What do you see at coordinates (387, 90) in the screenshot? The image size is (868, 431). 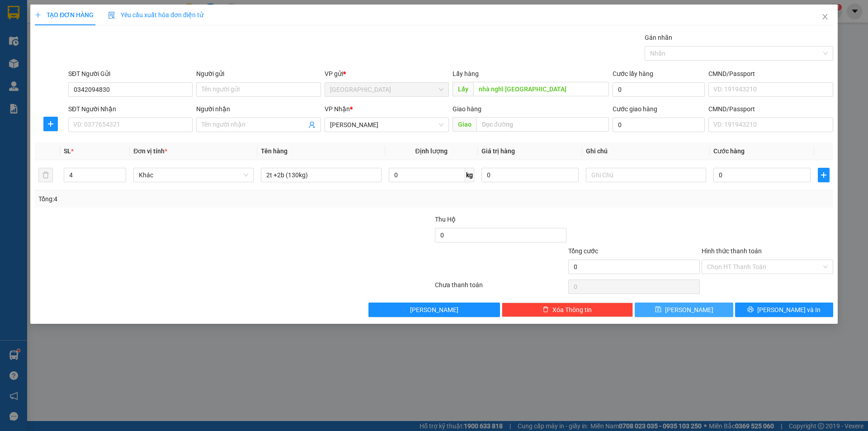 I see `span: Đà Lạt` at bounding box center [387, 90].